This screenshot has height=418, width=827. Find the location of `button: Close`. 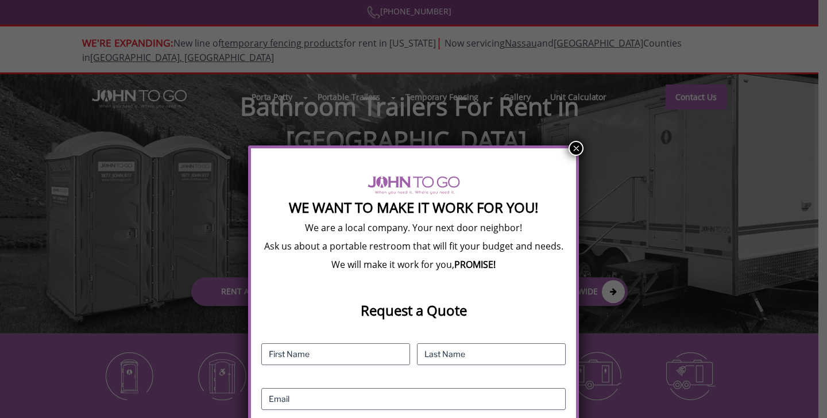

button: Close is located at coordinates (576, 148).